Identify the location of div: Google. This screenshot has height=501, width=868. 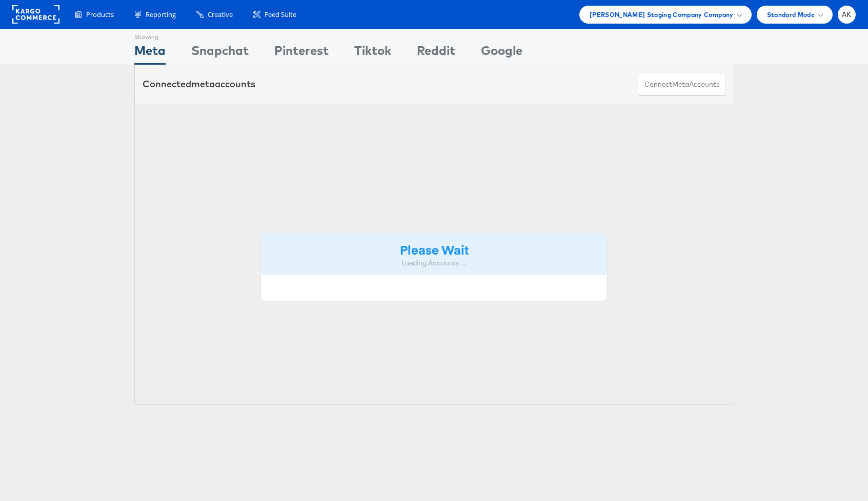
(501, 53).